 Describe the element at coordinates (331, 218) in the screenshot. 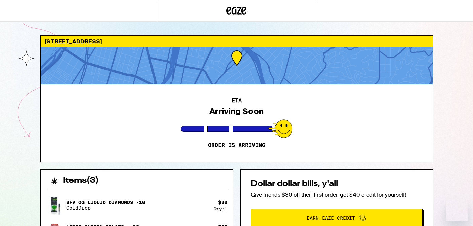

I see `span: Earn Eaze Credit` at that location.